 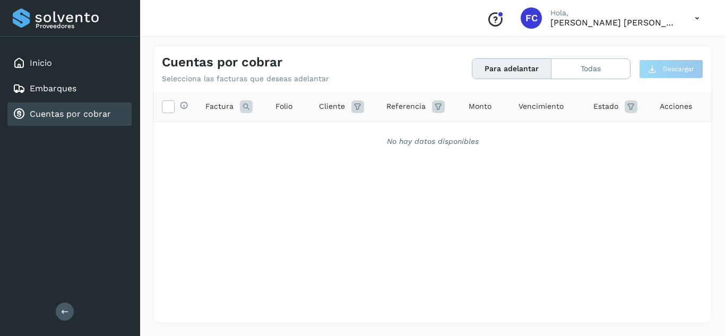 I want to click on p: Hola,, so click(x=614, y=13).